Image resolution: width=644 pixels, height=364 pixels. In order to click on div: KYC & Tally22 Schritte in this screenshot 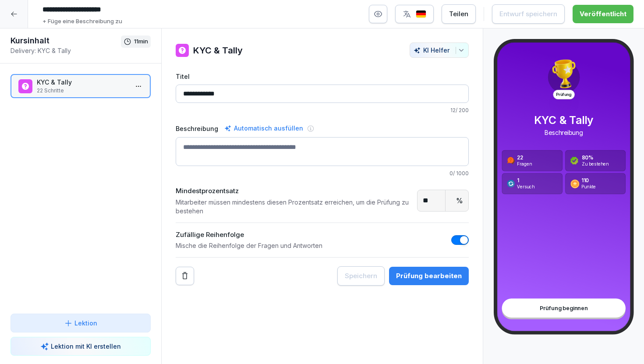, I will do `click(80, 86)`.